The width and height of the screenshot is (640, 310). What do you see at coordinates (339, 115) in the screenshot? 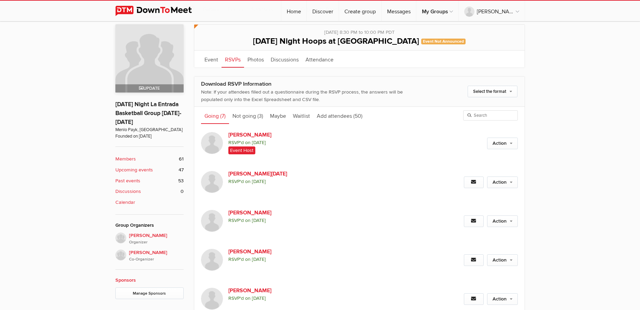
I see `a: Add attendees (50)` at bounding box center [339, 115].